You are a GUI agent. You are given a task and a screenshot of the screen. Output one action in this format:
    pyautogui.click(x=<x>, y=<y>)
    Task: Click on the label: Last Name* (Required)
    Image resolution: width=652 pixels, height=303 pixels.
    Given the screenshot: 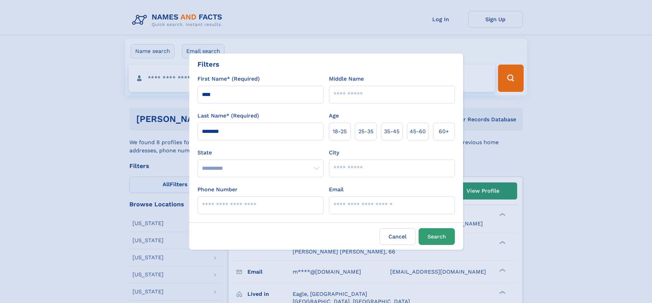 What is the action you would take?
    pyautogui.click(x=228, y=116)
    